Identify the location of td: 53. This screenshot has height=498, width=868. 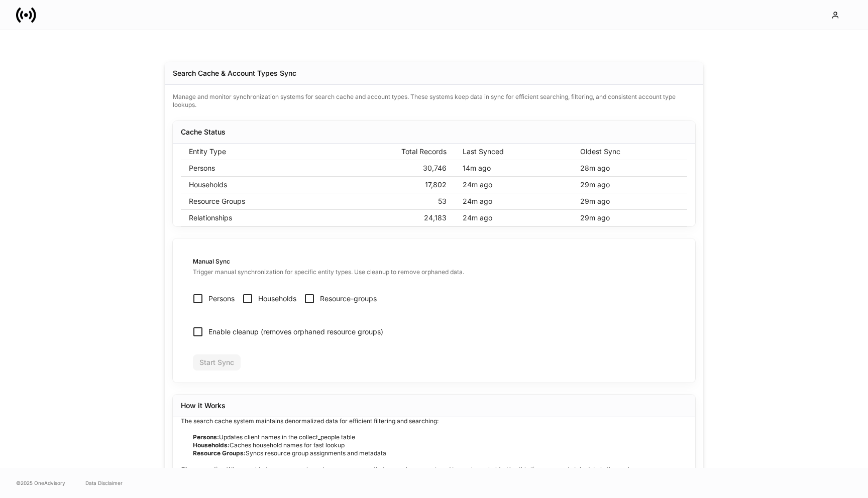
(391, 201).